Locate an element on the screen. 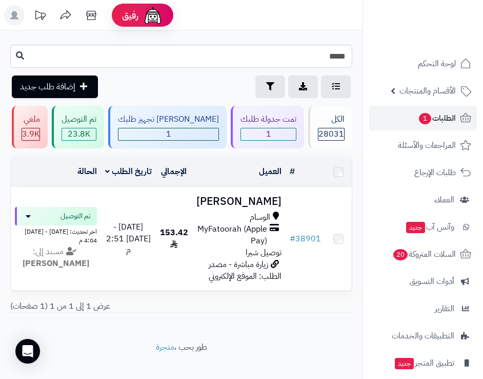 Image resolution: width=483 pixels, height=379 pixels. span: تم التوصيل is located at coordinates (75, 216).